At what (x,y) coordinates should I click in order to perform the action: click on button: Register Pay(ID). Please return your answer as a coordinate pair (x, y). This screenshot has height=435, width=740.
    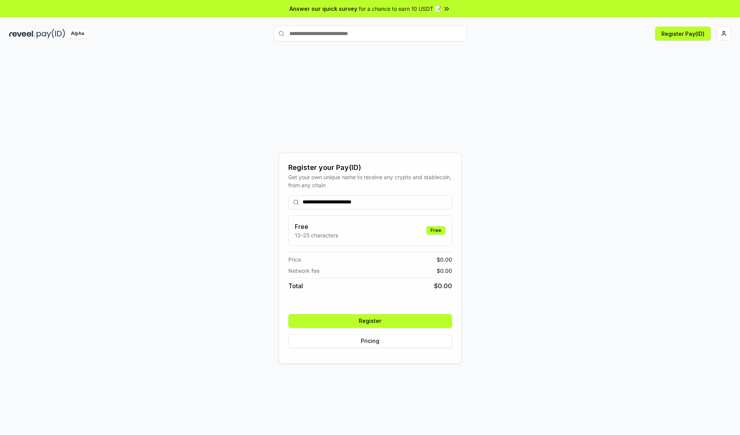
    Looking at the image, I should click on (683, 34).